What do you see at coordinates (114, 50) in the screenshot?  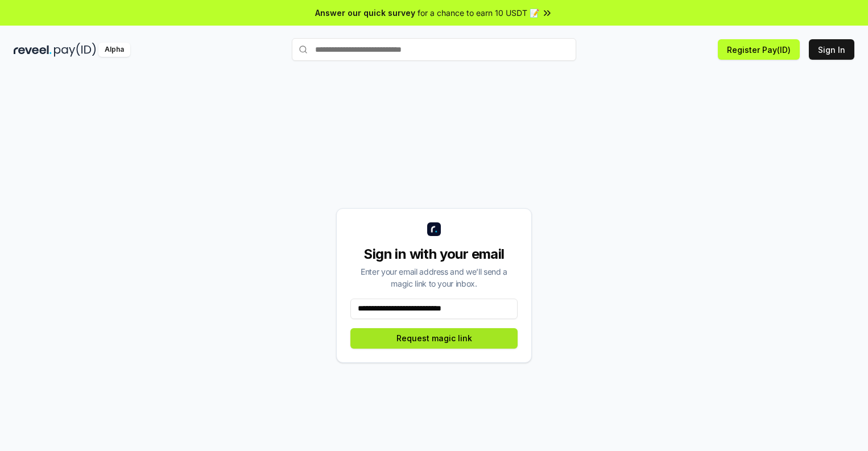 I see `div: Alpha` at bounding box center [114, 50].